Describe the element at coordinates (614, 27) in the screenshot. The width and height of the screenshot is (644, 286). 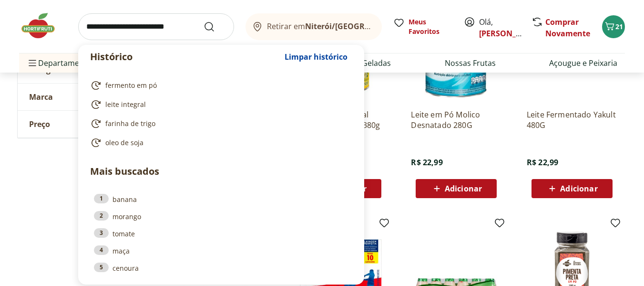
I see `button: Carrinho` at that location.